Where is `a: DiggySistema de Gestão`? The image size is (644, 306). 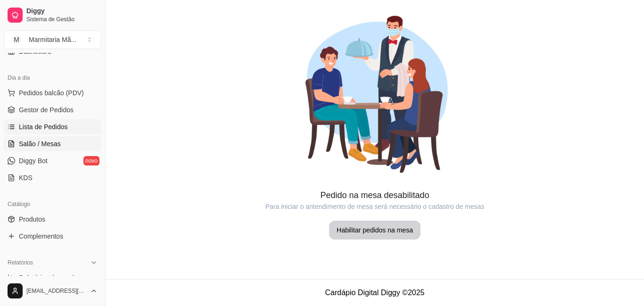
a: DiggySistema de Gestão is located at coordinates (52, 15).